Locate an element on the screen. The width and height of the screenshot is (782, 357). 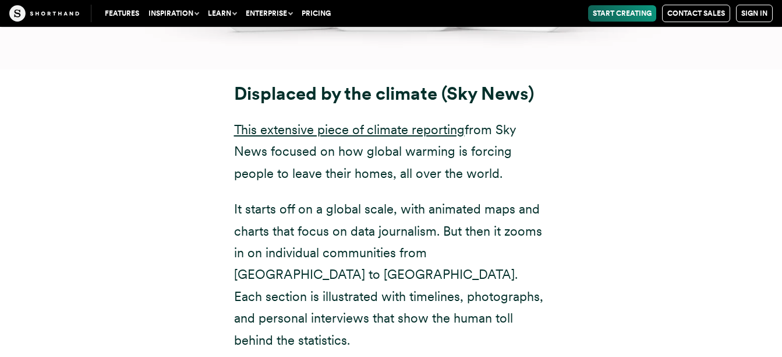
img: The Craft is located at coordinates (44, 13).